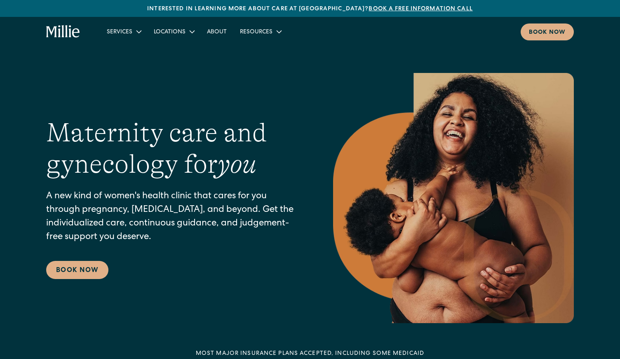  Describe the element at coordinates (421, 9) in the screenshot. I see `a: Book a free information call` at that location.